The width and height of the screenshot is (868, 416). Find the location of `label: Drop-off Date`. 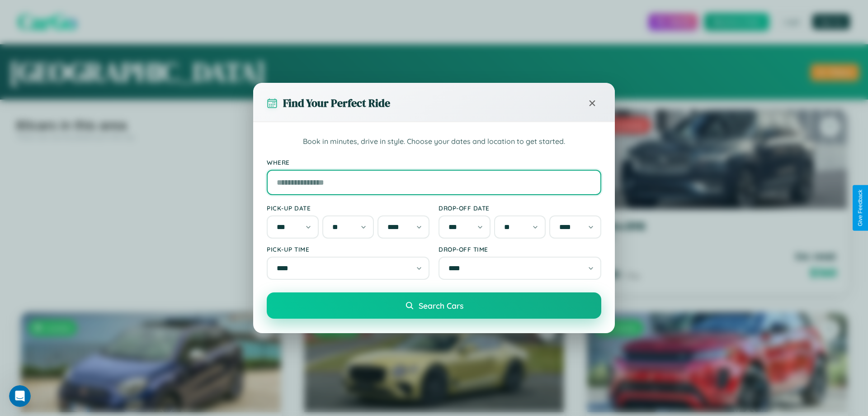

label: Drop-off Date is located at coordinates (520, 208).